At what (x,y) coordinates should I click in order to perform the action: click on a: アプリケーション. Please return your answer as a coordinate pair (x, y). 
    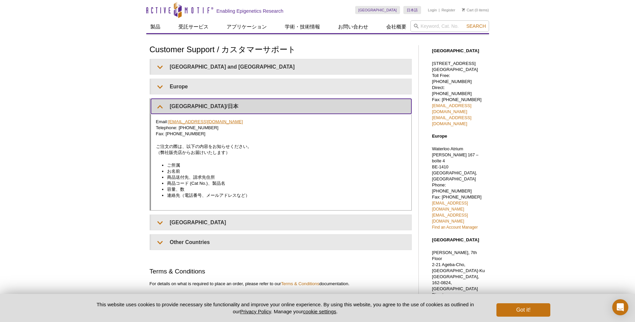
    Looking at the image, I should click on (247, 27).